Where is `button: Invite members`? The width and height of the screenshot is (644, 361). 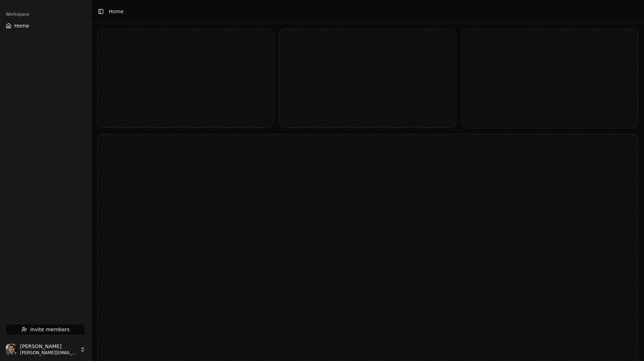
button: Invite members is located at coordinates (46, 330).